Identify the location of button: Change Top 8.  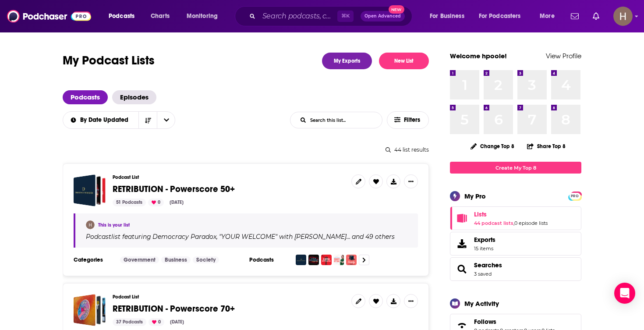
(493, 146).